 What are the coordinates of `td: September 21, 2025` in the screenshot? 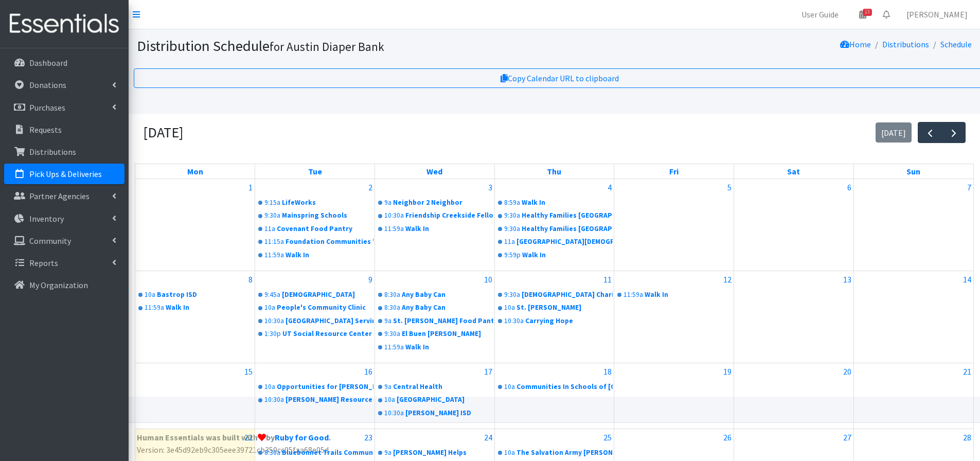 It's located at (913, 396).